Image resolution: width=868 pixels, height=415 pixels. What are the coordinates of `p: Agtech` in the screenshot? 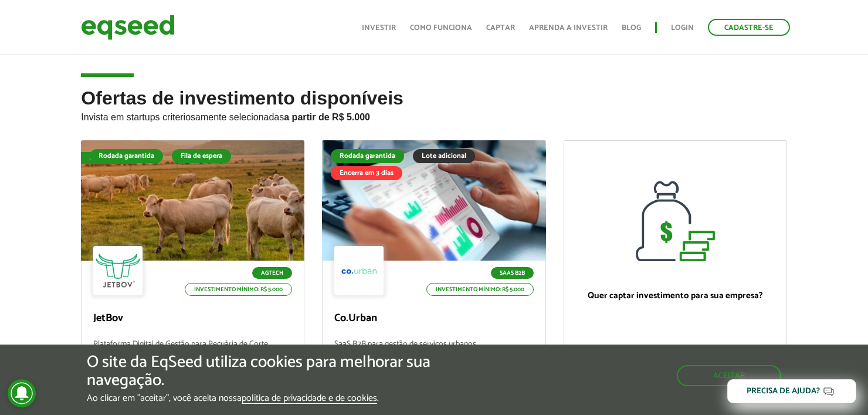 It's located at (272, 273).